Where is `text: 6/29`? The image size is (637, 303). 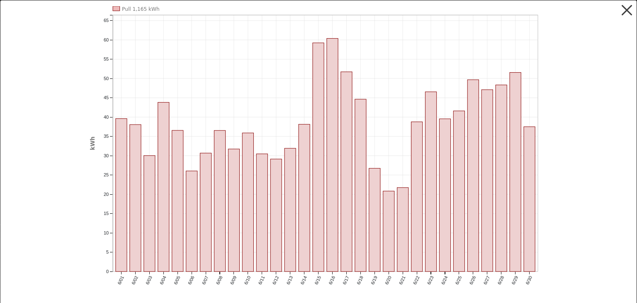 text: 6/29 is located at coordinates (515, 280).